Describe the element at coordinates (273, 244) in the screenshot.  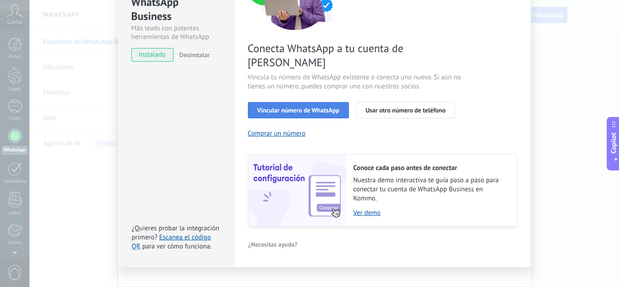
I see `span: ¿Necesitas ayuda?` at that location.